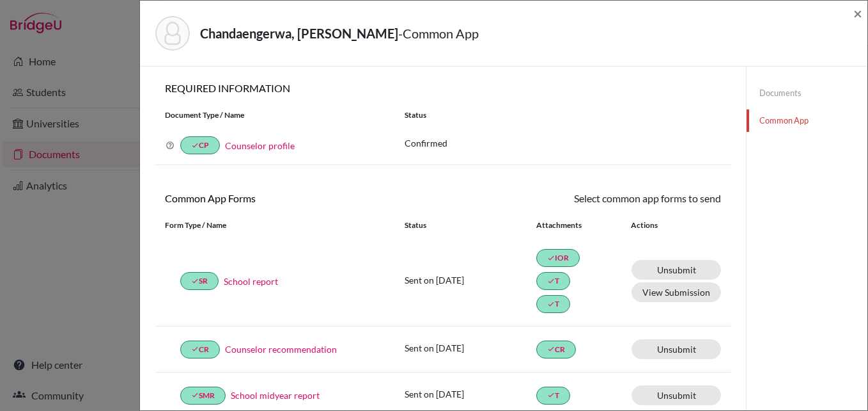 The image size is (868, 411). I want to click on button: Close, so click(858, 14).